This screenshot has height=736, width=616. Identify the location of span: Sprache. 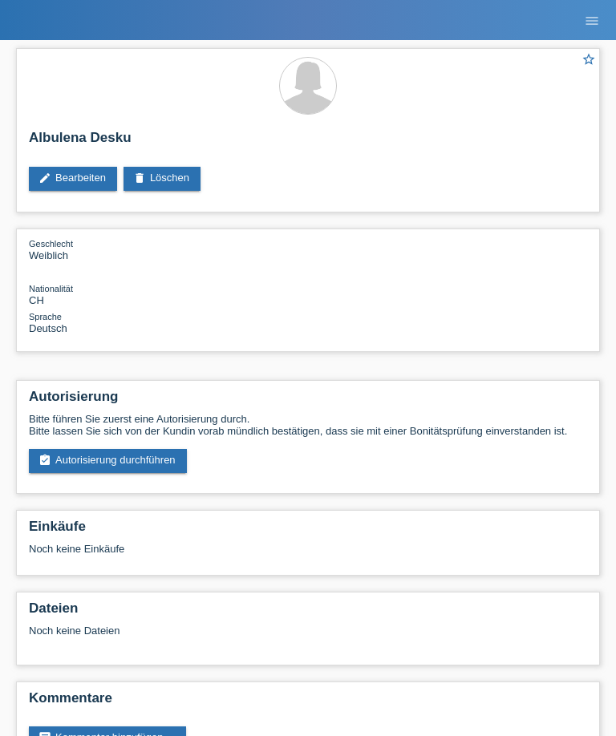
(45, 317).